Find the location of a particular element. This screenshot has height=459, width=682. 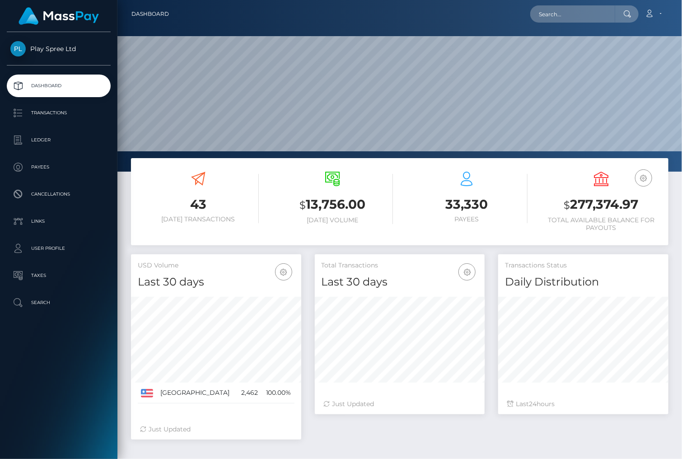

h4: Daily Distribution is located at coordinates (583, 282).